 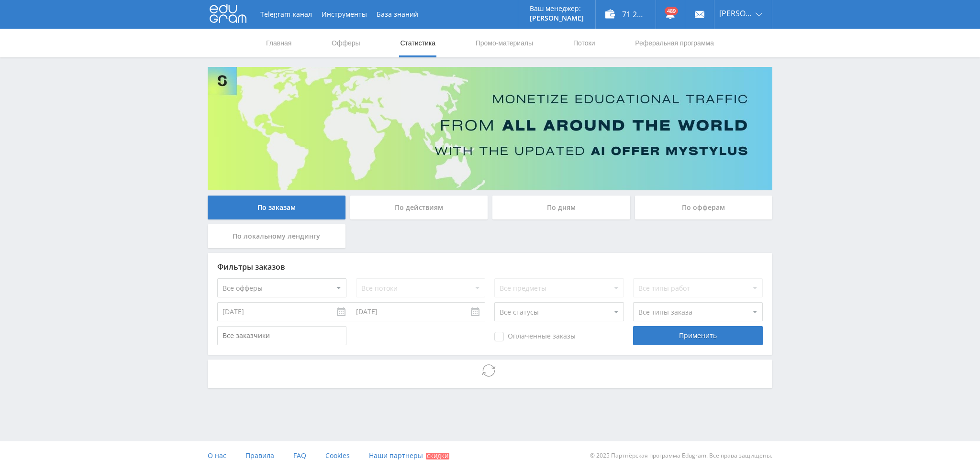 I want to click on div: По заказам, so click(x=277, y=207).